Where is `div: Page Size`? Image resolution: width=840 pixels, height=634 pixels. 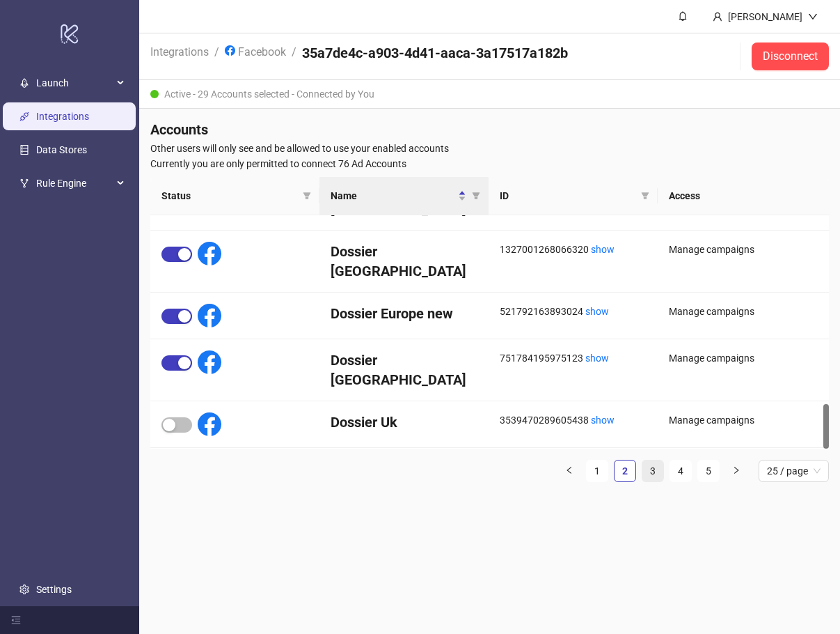 div: Page Size is located at coordinates (793, 470).